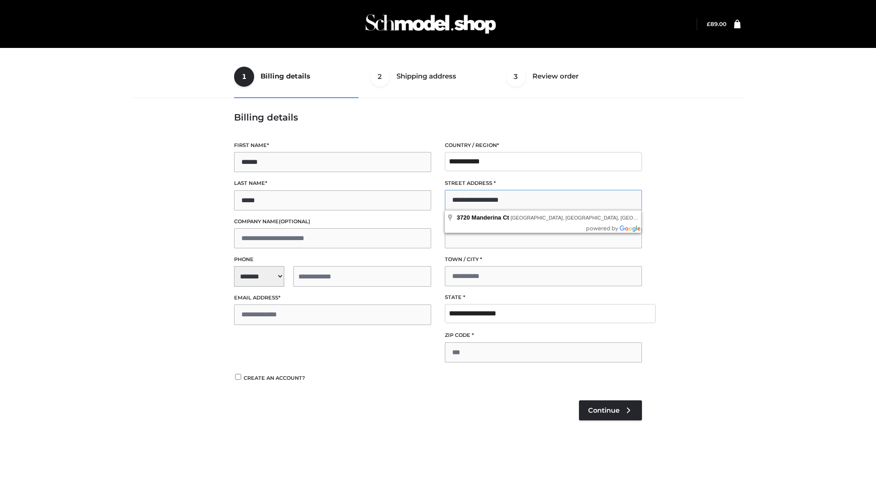 The height and width of the screenshot is (493, 876). What do you see at coordinates (438, 117) in the screenshot?
I see `h3: Billing details` at bounding box center [438, 117].